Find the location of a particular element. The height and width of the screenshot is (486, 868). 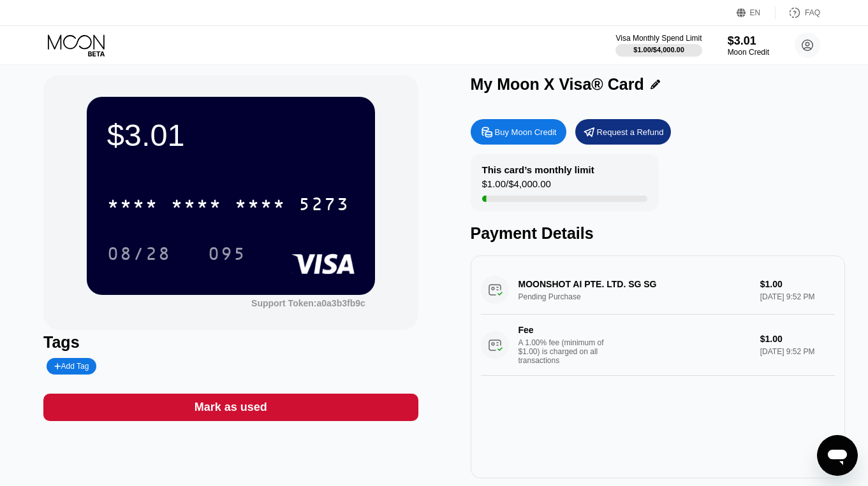

div: Fee is located at coordinates (563, 330).